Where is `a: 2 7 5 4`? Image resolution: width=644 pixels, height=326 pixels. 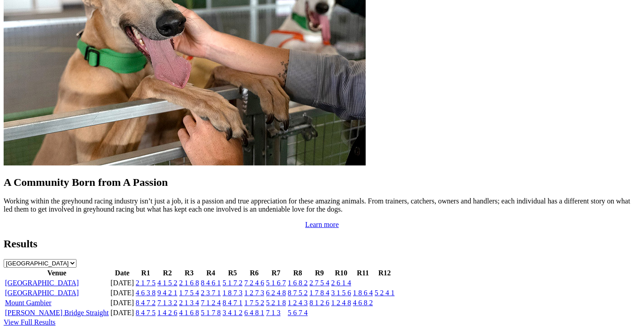 a: 2 7 5 4 is located at coordinates (319, 283).